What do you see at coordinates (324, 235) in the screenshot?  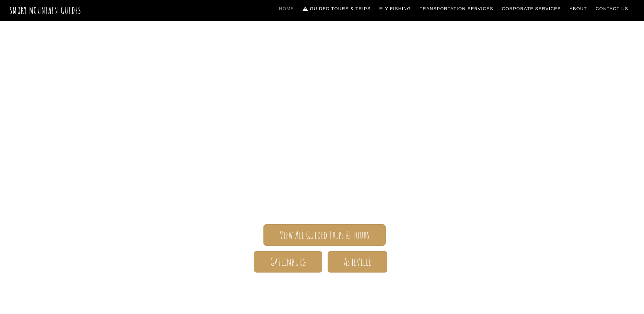 I see `a: View All Guided Trips & Tours` at bounding box center [324, 235].